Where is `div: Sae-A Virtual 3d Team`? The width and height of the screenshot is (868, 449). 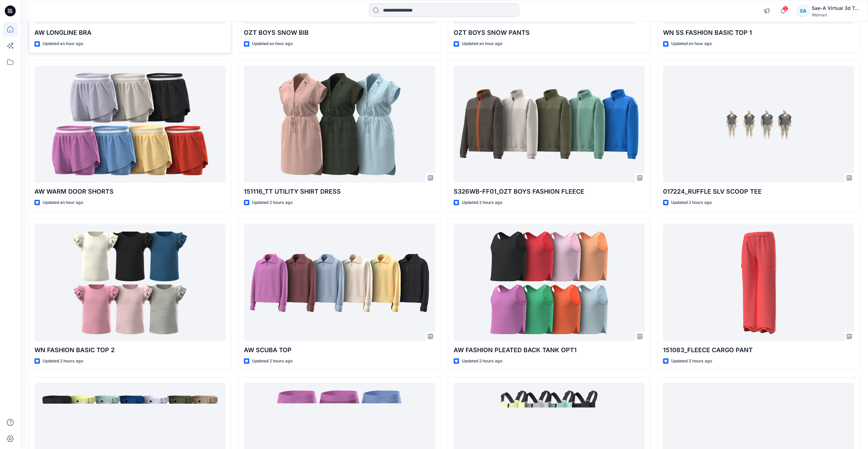 div: Sae-A Virtual 3d Team is located at coordinates (835, 8).